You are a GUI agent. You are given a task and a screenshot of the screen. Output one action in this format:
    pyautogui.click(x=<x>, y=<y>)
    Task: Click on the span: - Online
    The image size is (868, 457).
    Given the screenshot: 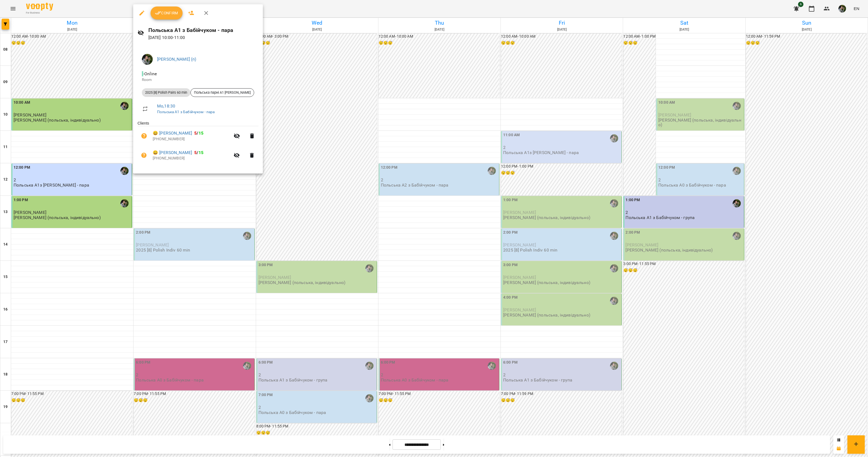 What is the action you would take?
    pyautogui.click(x=149, y=74)
    